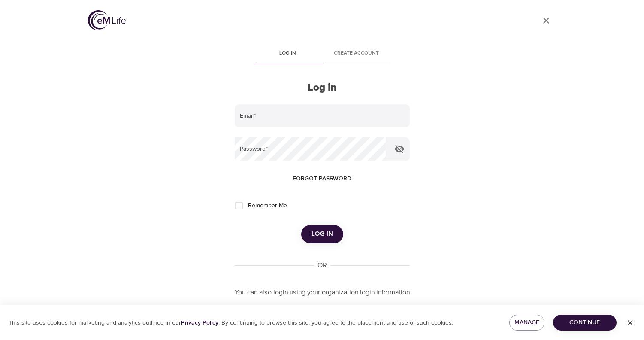 The width and height of the screenshot is (644, 340). I want to click on div: OR, so click(322, 266).